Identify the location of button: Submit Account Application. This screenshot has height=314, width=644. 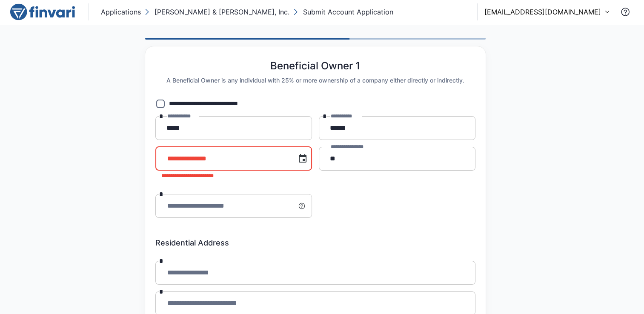
(343, 12).